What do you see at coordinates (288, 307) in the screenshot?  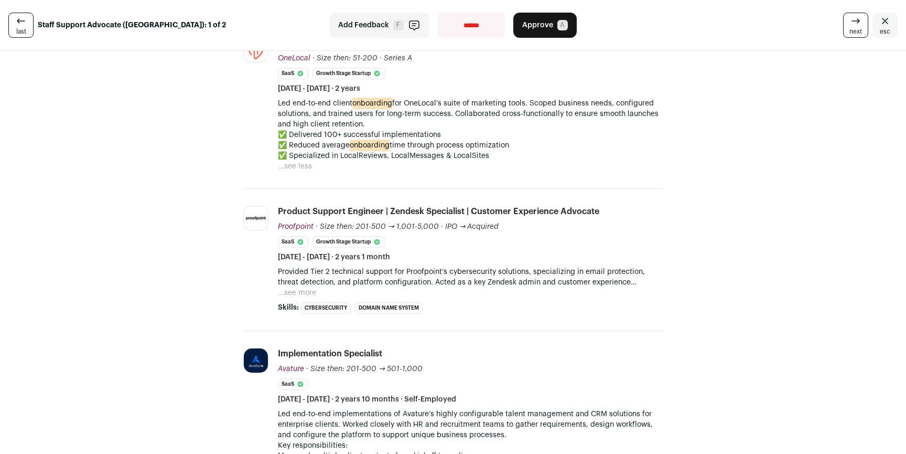 I see `span: Skills:` at bounding box center [288, 307].